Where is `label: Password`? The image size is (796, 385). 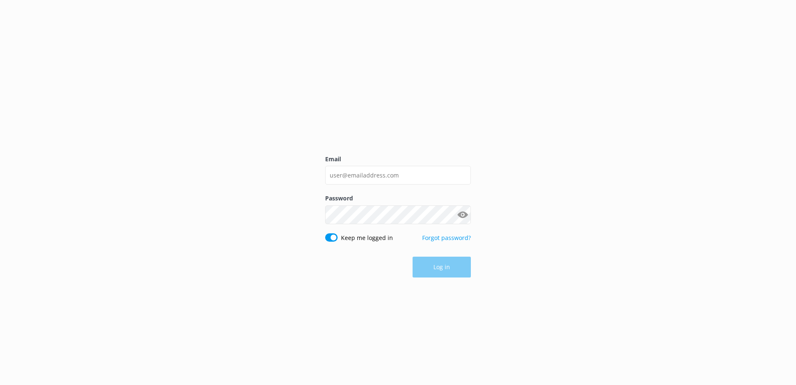
label: Password is located at coordinates (398, 198).